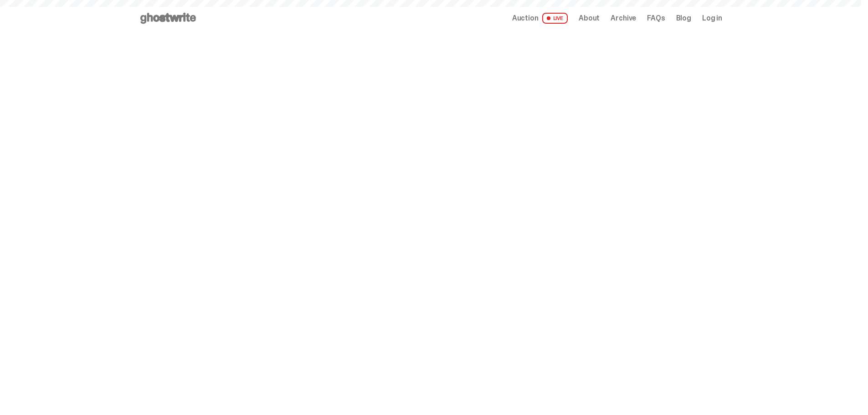 The image size is (868, 415). I want to click on a: Log in, so click(712, 18).